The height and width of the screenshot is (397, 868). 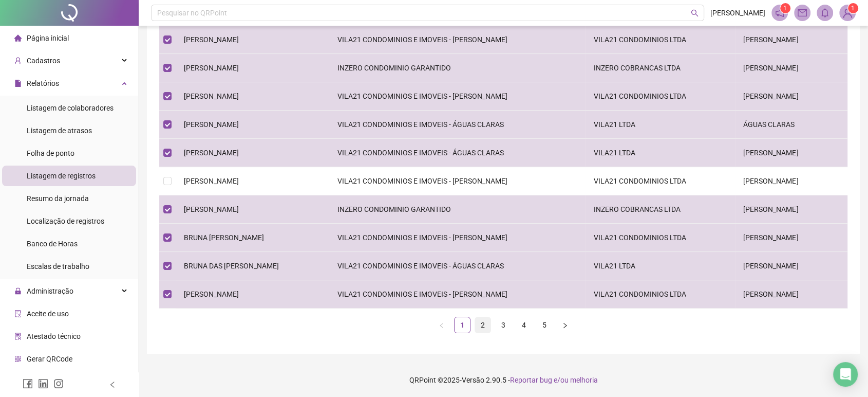 I want to click on span: lock, so click(x=18, y=291).